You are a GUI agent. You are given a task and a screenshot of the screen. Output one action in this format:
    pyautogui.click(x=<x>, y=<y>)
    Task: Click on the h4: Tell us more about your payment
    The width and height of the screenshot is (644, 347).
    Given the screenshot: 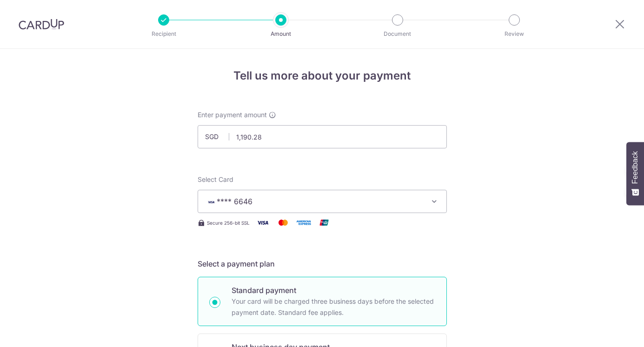 What is the action you would take?
    pyautogui.click(x=322, y=76)
    